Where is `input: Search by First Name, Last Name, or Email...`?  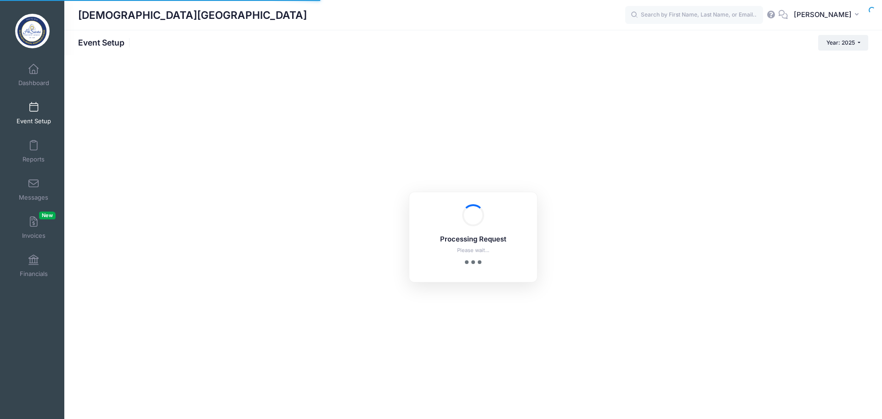
input: Search by First Name, Last Name, or Email... is located at coordinates (694, 15).